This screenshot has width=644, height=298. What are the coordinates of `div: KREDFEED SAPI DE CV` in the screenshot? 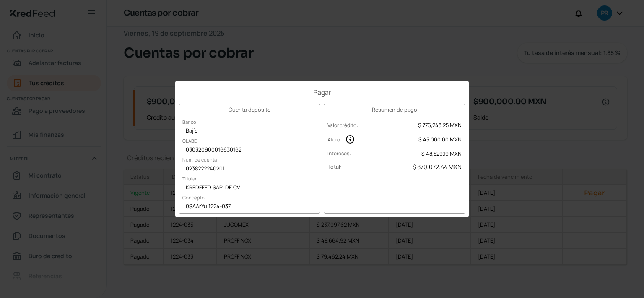 It's located at (250, 188).